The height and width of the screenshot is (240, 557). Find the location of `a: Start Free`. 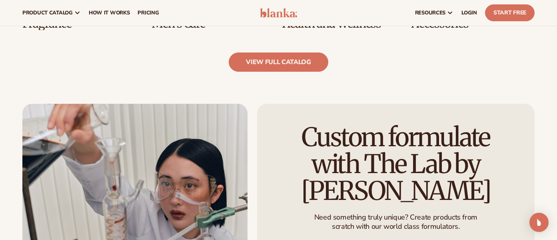

a: Start Free is located at coordinates (510, 13).